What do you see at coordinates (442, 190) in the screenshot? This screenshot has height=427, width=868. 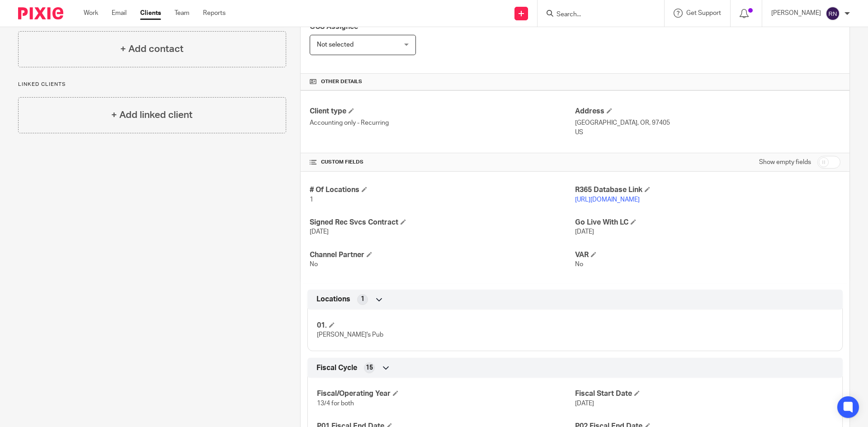 I see `h4: # Of Locations` at bounding box center [442, 190].